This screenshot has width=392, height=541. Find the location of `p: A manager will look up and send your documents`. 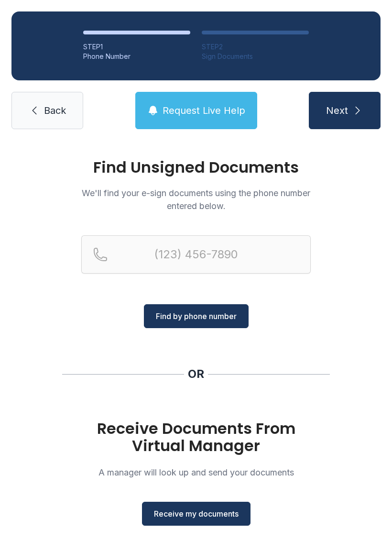

p: A manager will look up and send your documents is located at coordinates (196, 472).